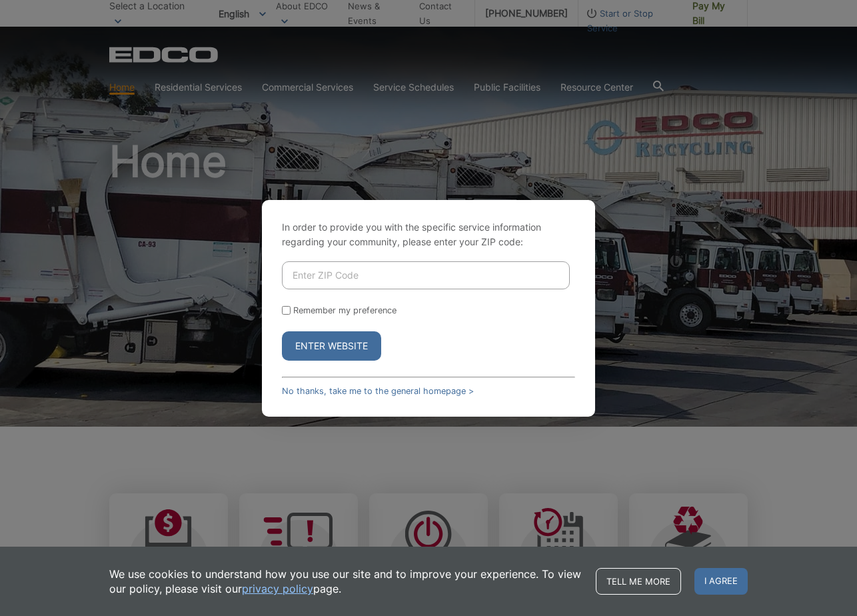  Describe the element at coordinates (428, 235) in the screenshot. I see `p: In order to provide you with the specific service information regarding your community, please en...` at that location.